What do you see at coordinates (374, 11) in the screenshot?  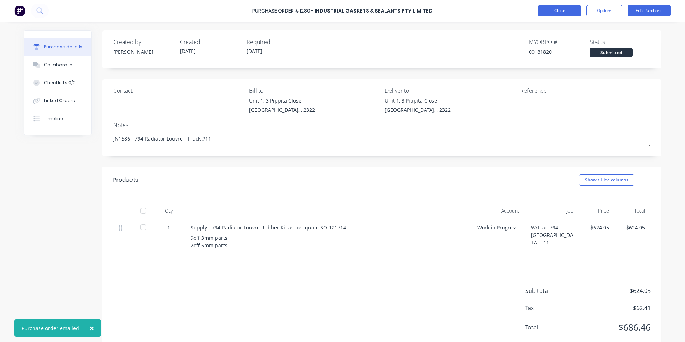 I see `a: Industrial Gaskets & Sealants Pty Limited` at bounding box center [374, 11].